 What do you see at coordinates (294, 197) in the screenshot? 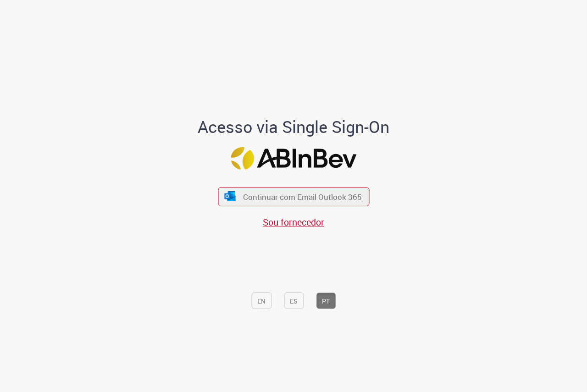
I see `button: ícone Azure/Microsoft 360 Continuar com Email Outlook 365` at bounding box center [294, 197].